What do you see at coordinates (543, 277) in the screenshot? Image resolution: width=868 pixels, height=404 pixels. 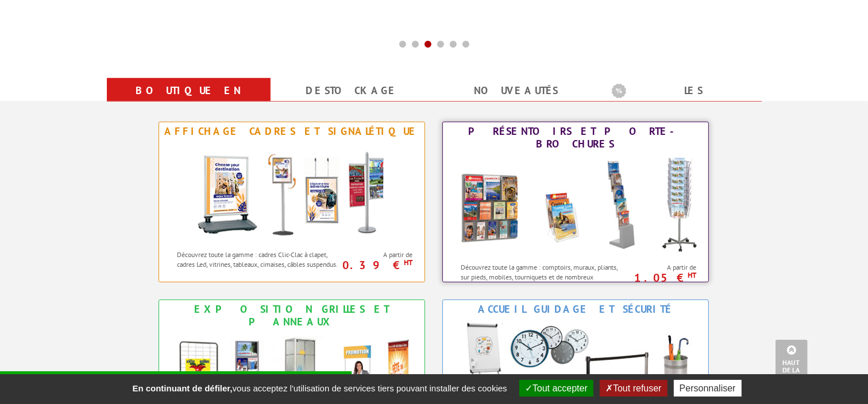 I see `p: Découvrez toute la gamme : comptoirs, muraux, pliants, sur pieds, mobiles, tourniquets et de nomb...` at bounding box center [543, 277].